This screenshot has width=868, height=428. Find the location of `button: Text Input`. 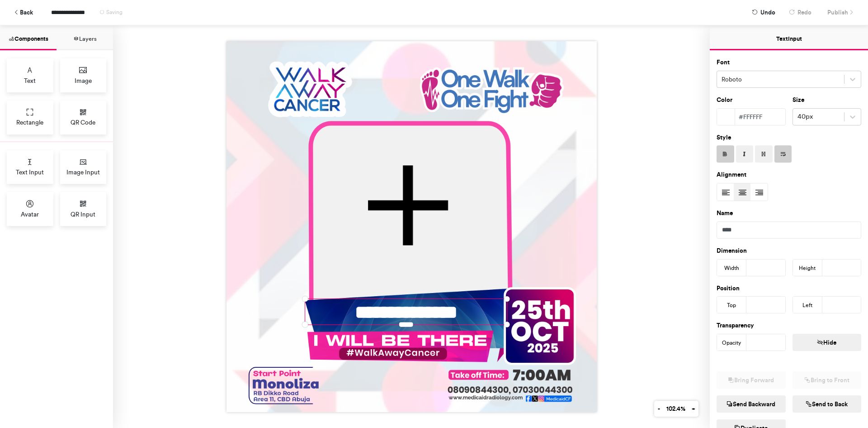

button: Text Input is located at coordinates (789, 37).